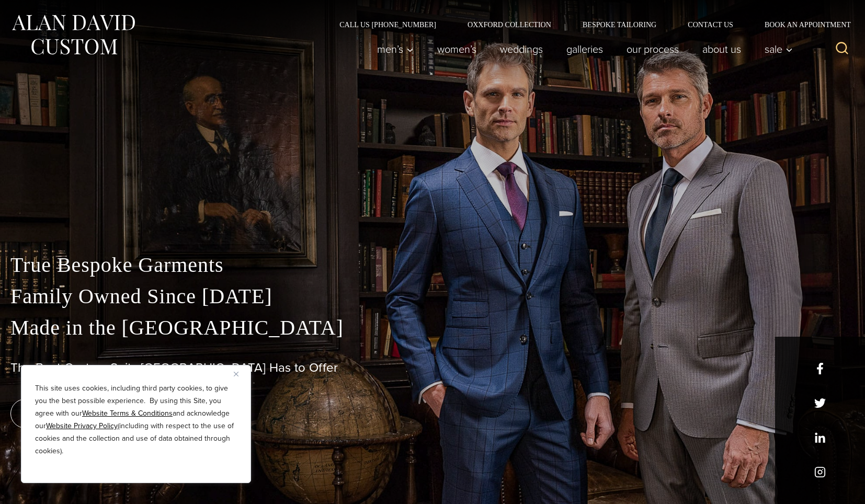 Image resolution: width=865 pixels, height=504 pixels. I want to click on a: Bespoke Tailoring, so click(619, 25).